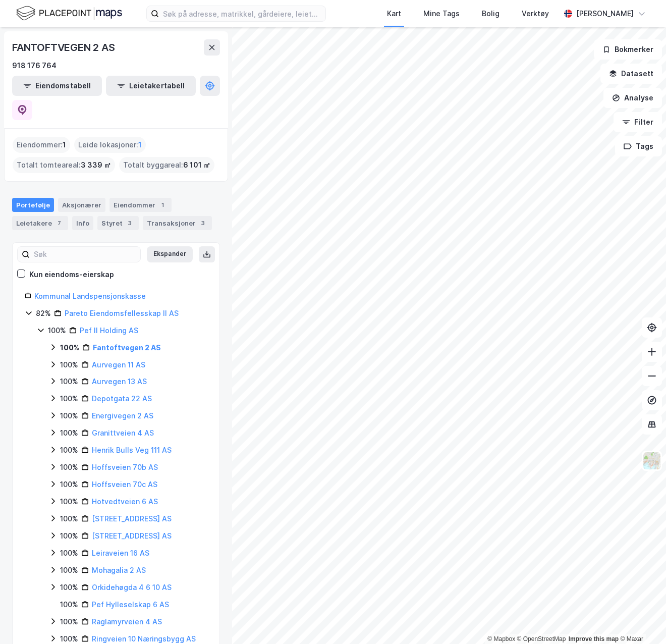  I want to click on a: Pef II Holding AS, so click(109, 330).